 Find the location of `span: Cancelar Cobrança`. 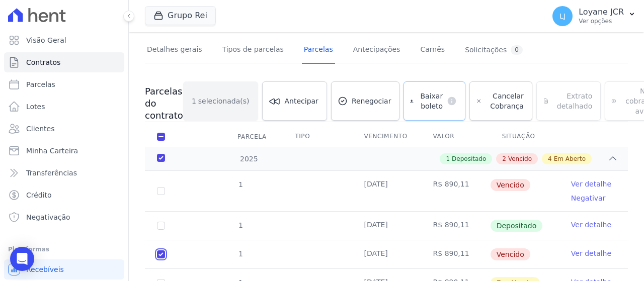

span: Cancelar Cobrança is located at coordinates (504, 101).